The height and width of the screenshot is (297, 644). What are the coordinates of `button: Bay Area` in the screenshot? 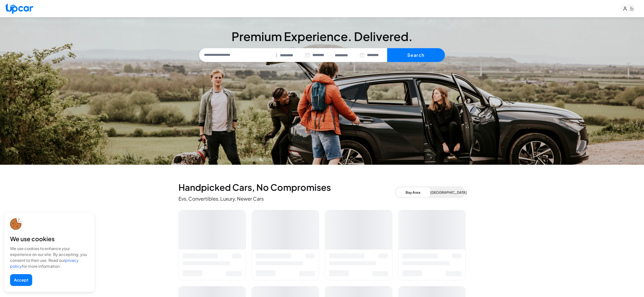 It's located at (413, 192).